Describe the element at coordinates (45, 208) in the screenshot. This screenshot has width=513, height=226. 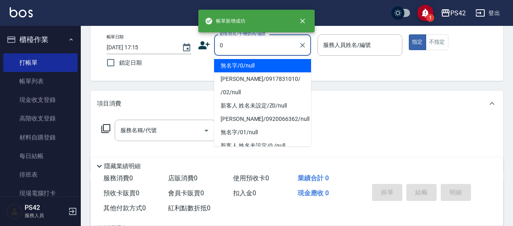
I see `h5: PS42` at that location.